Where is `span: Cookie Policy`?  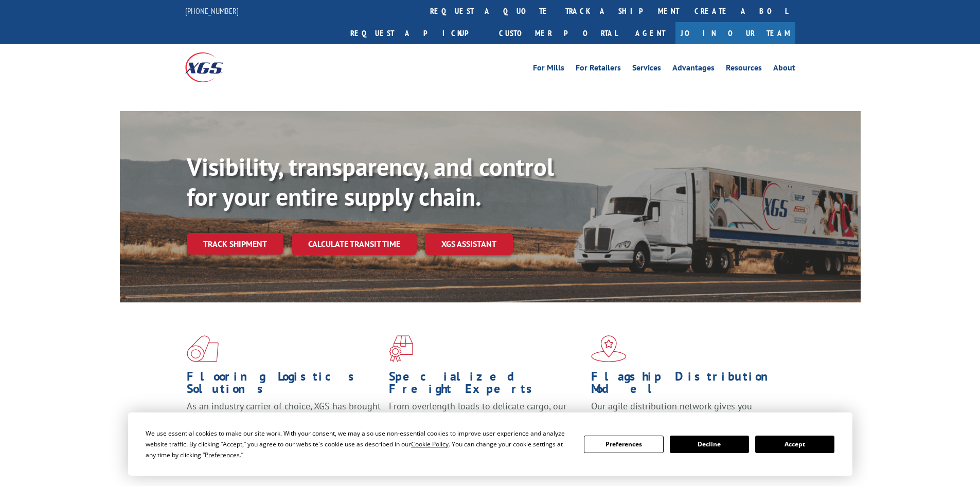
span: Cookie Policy is located at coordinates (429, 444).